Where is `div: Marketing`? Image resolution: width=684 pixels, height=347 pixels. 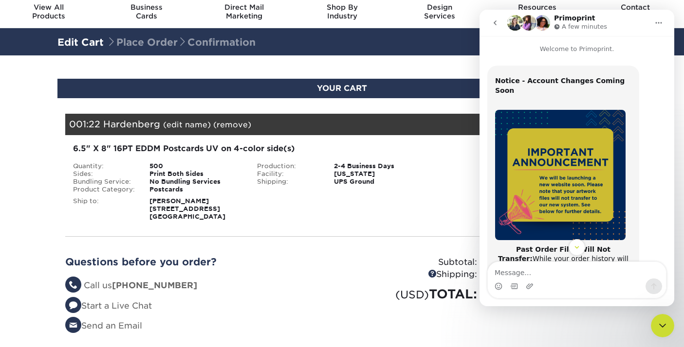 div: Marketing is located at coordinates (244, 12).